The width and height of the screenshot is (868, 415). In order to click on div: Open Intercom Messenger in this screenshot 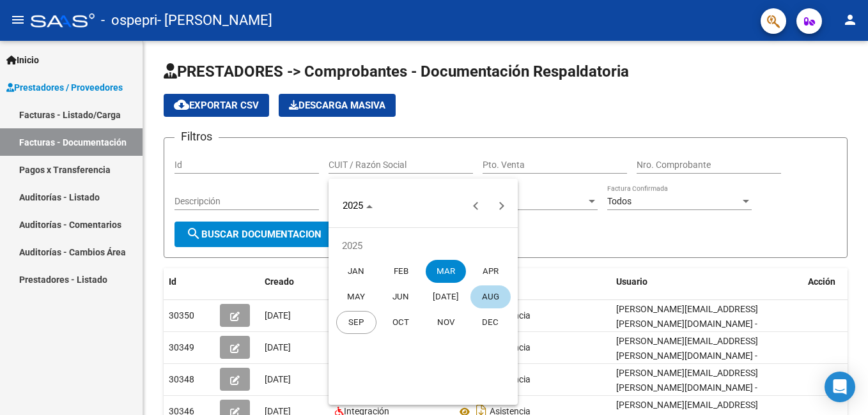, I will do `click(840, 387)`.